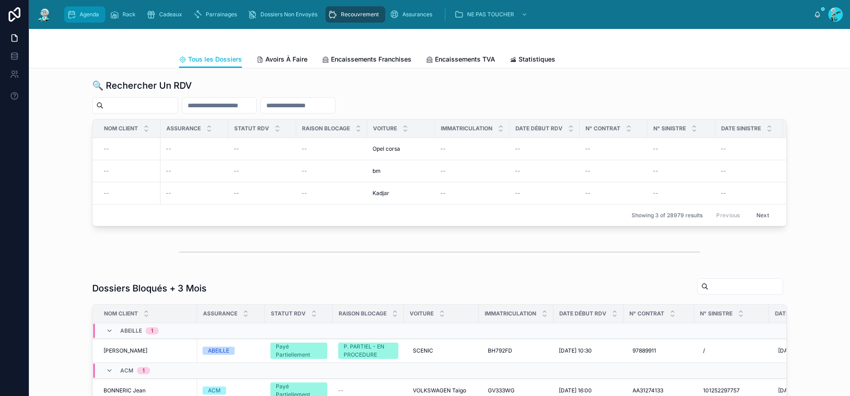 The width and height of the screenshot is (850, 396). Describe the element at coordinates (721, 390) in the screenshot. I see `span: 101252297757` at that location.